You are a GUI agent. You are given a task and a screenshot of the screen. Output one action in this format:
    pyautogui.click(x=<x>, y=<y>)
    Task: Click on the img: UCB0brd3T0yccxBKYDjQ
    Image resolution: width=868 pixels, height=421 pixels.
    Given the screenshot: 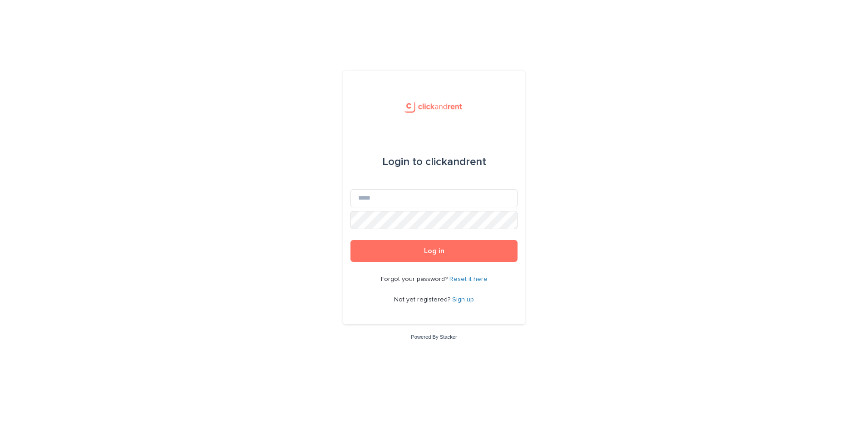 What is the action you would take?
    pyautogui.click(x=434, y=106)
    